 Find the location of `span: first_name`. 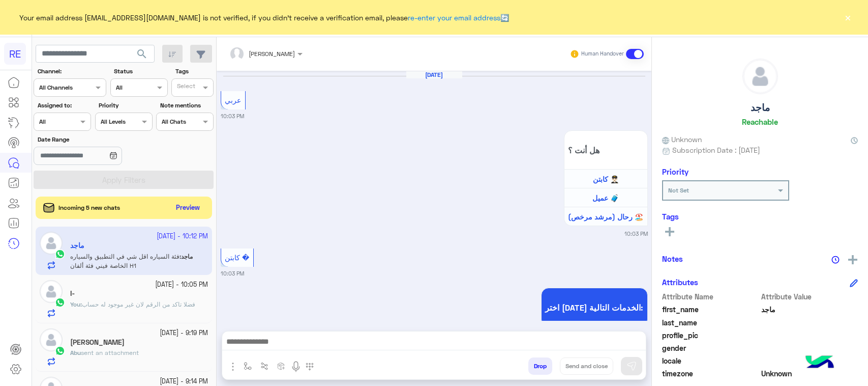

span: first_name is located at coordinates (711, 309).